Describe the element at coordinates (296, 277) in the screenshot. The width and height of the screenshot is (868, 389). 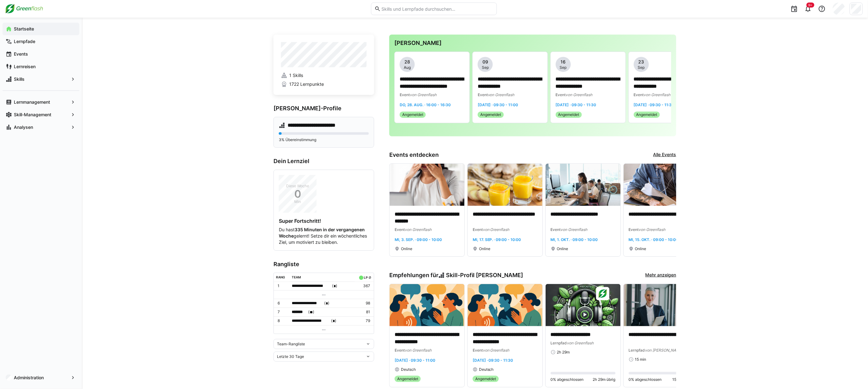
I see `div: Team` at that location.